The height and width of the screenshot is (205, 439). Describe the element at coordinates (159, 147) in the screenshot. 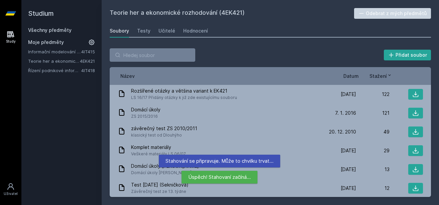

I see `span: Komplet materiály` at that location.